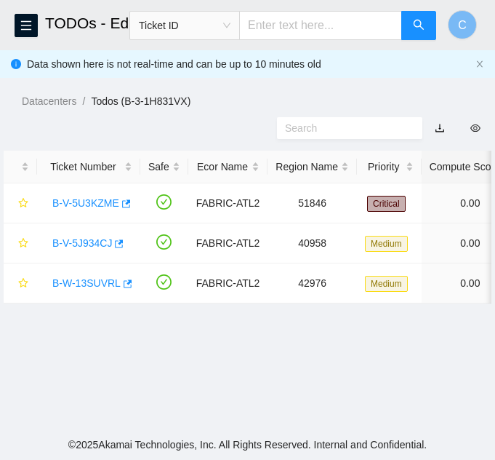  Describe the element at coordinates (312, 203) in the screenshot. I see `td: 51846` at that location.